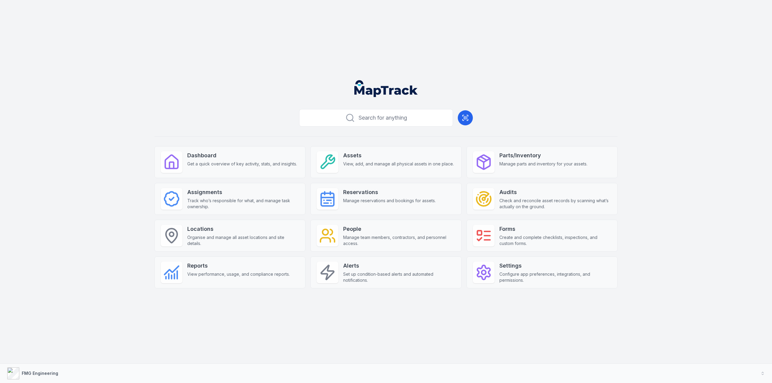 This screenshot has width=772, height=383. I want to click on span: Manage reservations and bookings for assets., so click(390, 201).